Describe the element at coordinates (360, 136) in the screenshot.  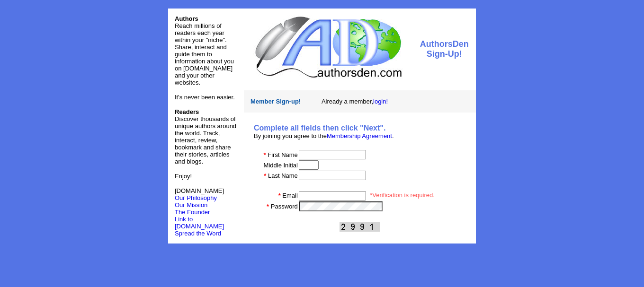
I see `a: Membership Agreement` at that location.